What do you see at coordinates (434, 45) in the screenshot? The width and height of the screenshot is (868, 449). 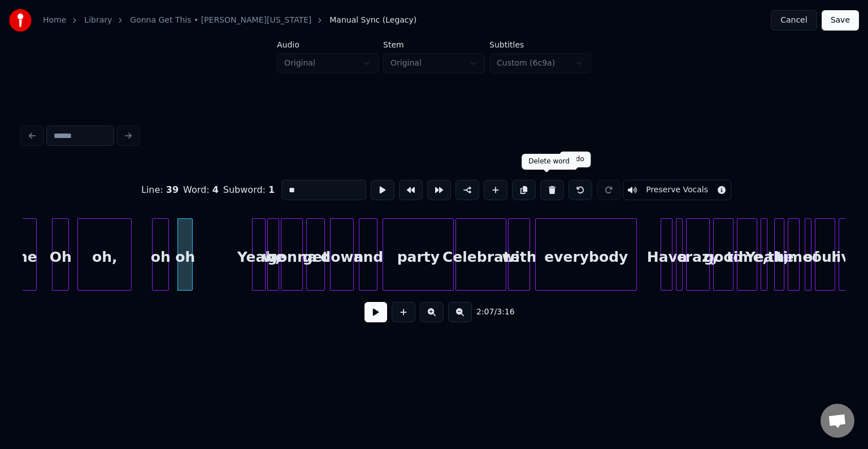 I see `label: Stem` at bounding box center [434, 45].